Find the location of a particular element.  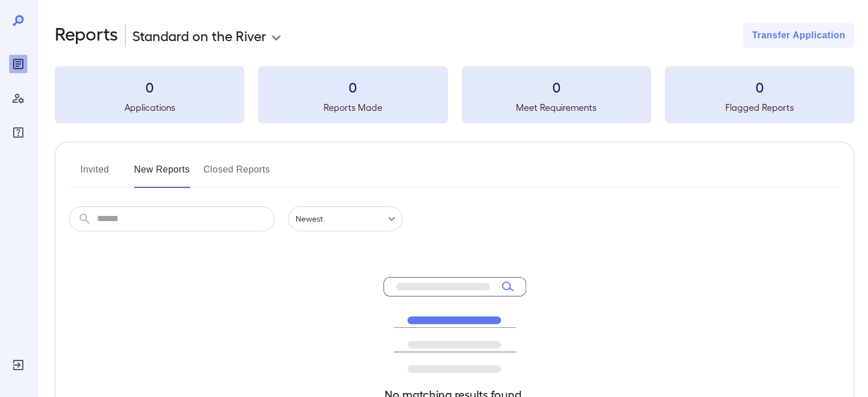

div: Reports is located at coordinates (18, 64).